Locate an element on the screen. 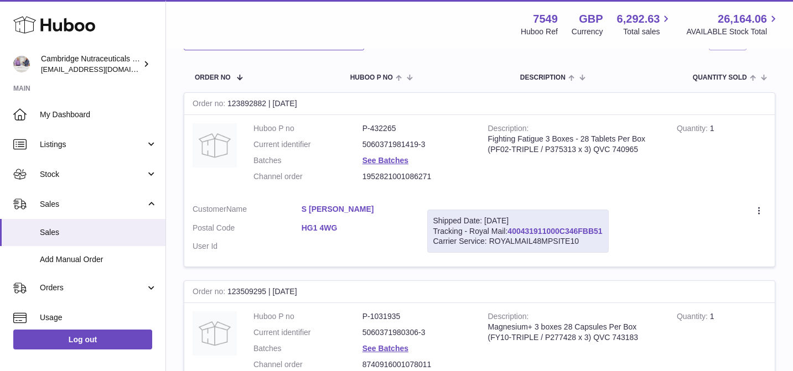  div: Cambridge Nutraceuticals Ltd is located at coordinates (91, 64).